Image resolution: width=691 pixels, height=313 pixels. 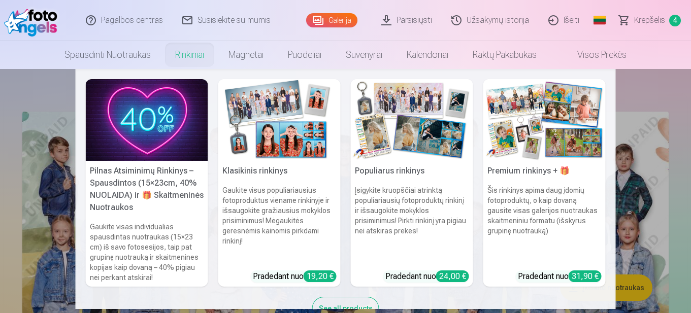 I want to click on div: 19,20 €, so click(x=320, y=276).